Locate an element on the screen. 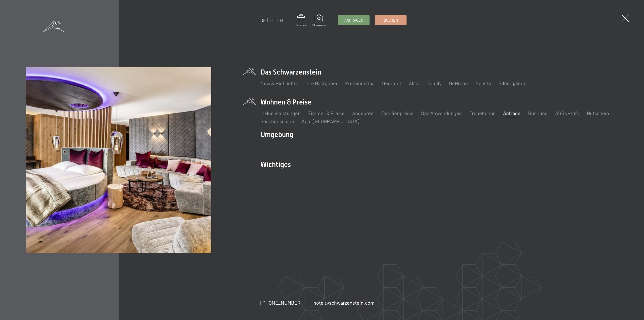 This screenshot has width=644, height=320. a: Family is located at coordinates (434, 83).